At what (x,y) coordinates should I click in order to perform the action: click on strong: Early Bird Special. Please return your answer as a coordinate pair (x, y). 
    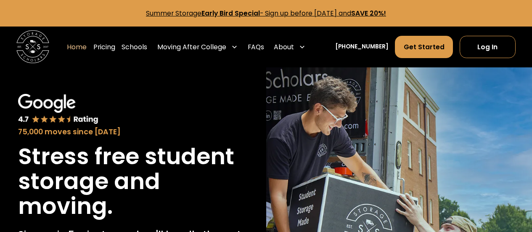
    Looking at the image, I should click on (231, 13).